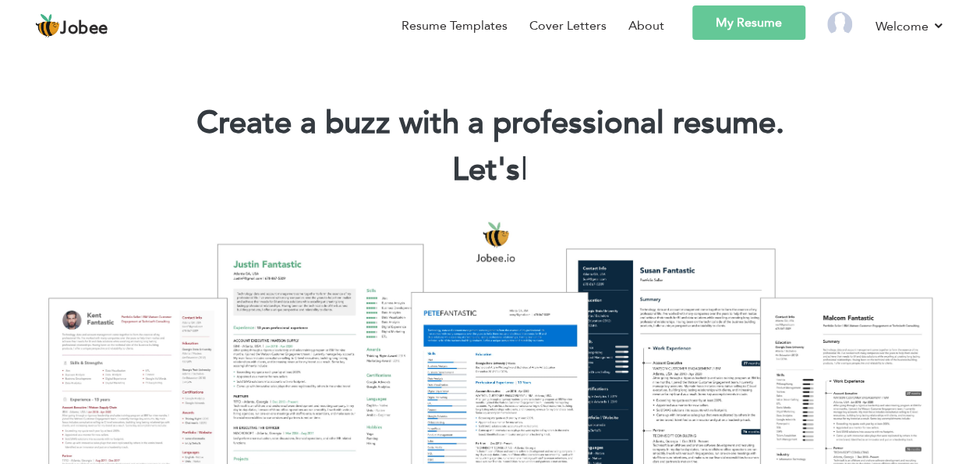  What do you see at coordinates (85, 28) in the screenshot?
I see `span: Jobee` at bounding box center [85, 28].